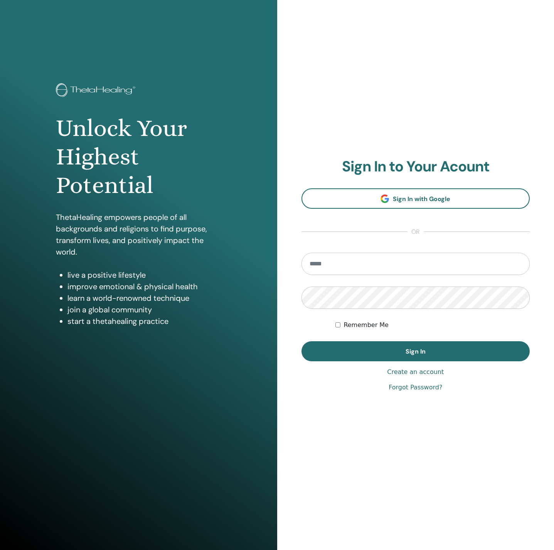 The image size is (554, 550). What do you see at coordinates (144, 275) in the screenshot?
I see `li: live a positive lifestyle` at bounding box center [144, 275].